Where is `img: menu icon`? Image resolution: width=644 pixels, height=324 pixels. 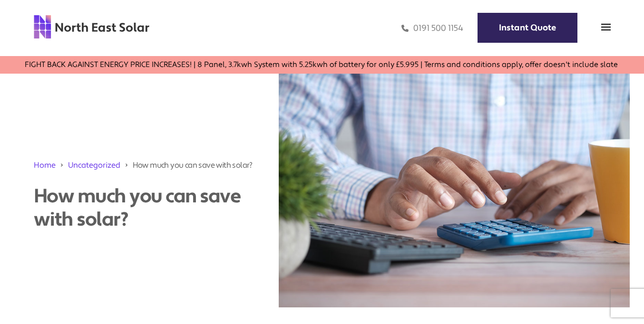
img: menu icon is located at coordinates (606, 27).